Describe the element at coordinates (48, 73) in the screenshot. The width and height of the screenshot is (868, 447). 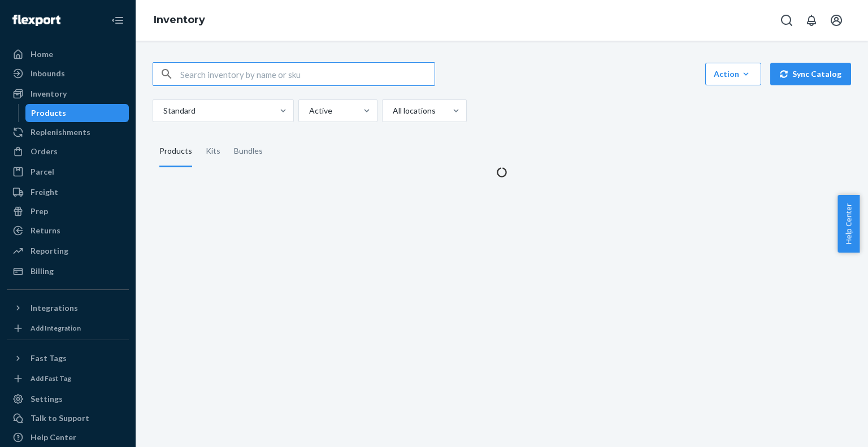
I see `div: Inbounds` at that location.